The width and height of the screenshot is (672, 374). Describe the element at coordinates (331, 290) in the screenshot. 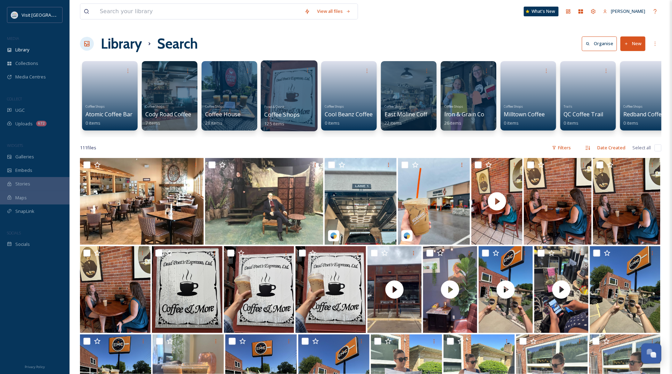

I see `img: IMG_0036.jpeg` at that location.